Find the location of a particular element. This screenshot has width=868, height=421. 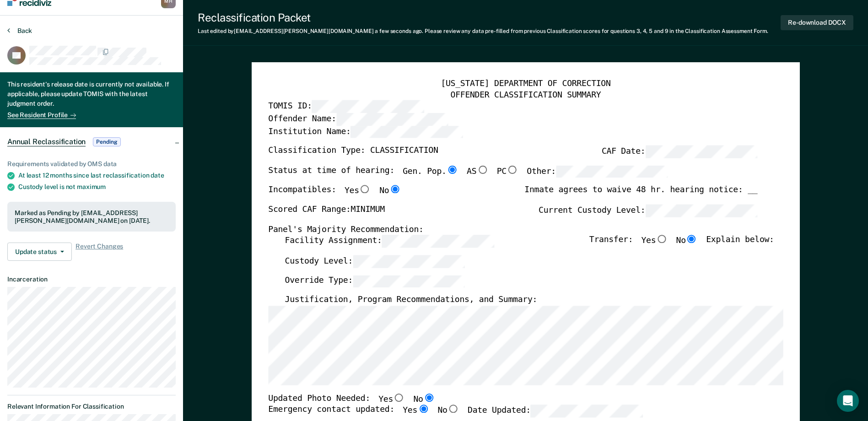

span: Annual Reclassification is located at coordinates (47, 142).